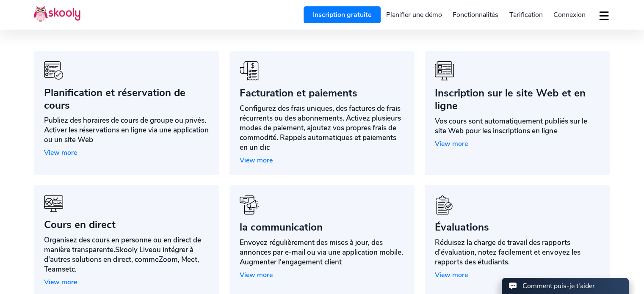  Describe the element at coordinates (322, 93) in the screenshot. I see `div: Facturation et paiements` at that location.